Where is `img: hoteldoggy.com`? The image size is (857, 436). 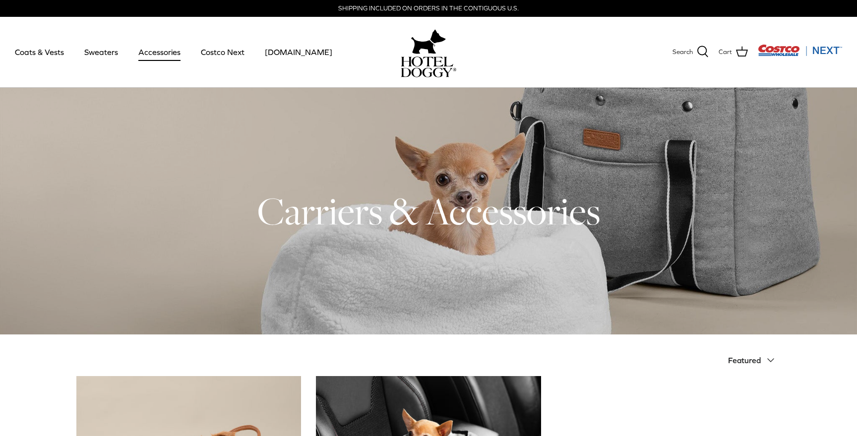
img: hoteldoggy.com is located at coordinates (428, 42).